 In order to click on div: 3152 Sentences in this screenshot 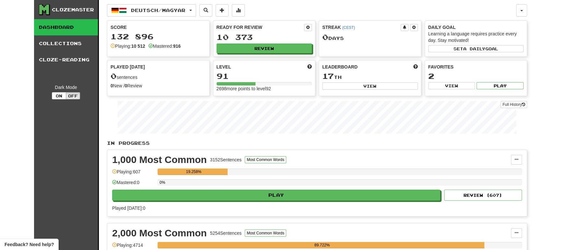, I will do `click(226, 160)`.